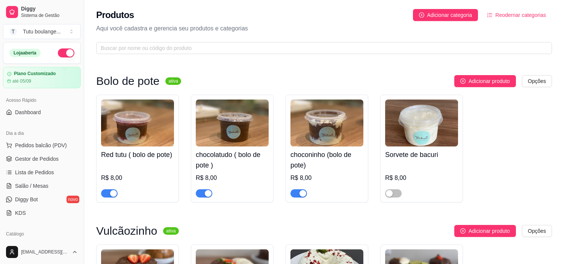 Image resolution: width=564 pixels, height=264 pixels. What do you see at coordinates (127, 231) in the screenshot?
I see `h3: Vulcãozinho` at bounding box center [127, 231].